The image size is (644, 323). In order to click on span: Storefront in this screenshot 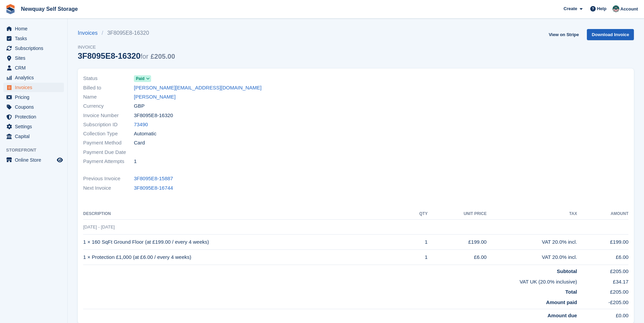, I will do `click(37, 150)`.